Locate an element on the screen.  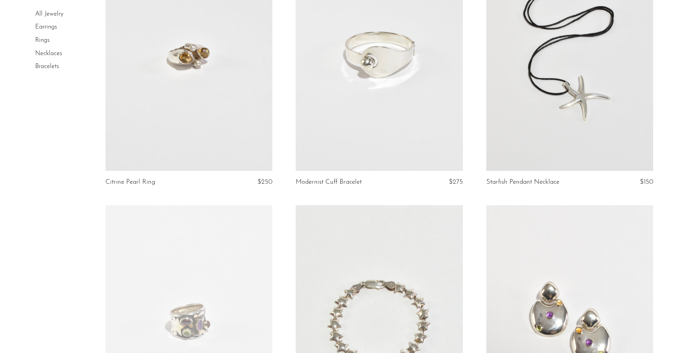
span: $150 is located at coordinates (647, 182).